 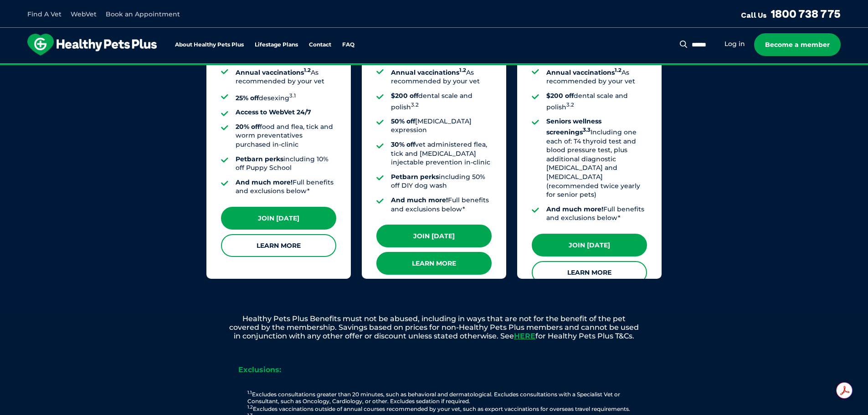 What do you see at coordinates (84, 14) in the screenshot?
I see `a: WebVet` at bounding box center [84, 14].